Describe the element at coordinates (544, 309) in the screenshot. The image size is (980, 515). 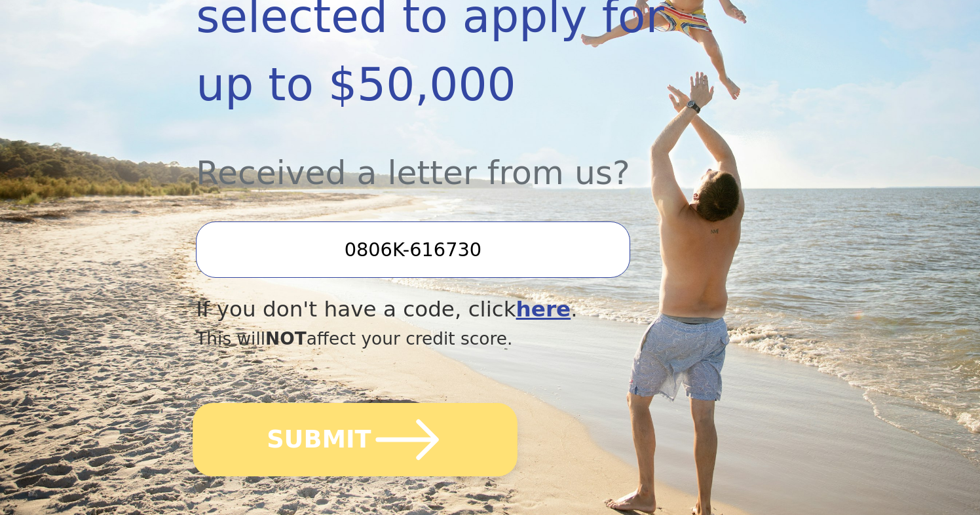
I see `b: here` at that location.